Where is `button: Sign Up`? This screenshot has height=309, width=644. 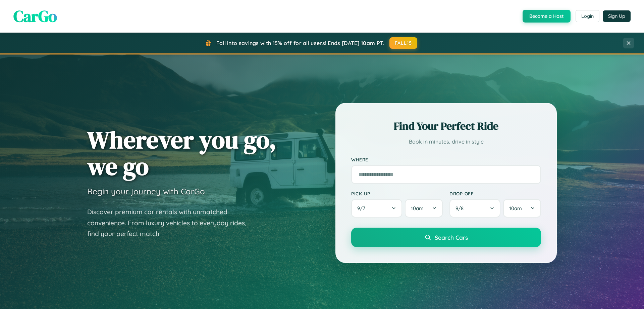 button: Sign Up is located at coordinates (616, 16).